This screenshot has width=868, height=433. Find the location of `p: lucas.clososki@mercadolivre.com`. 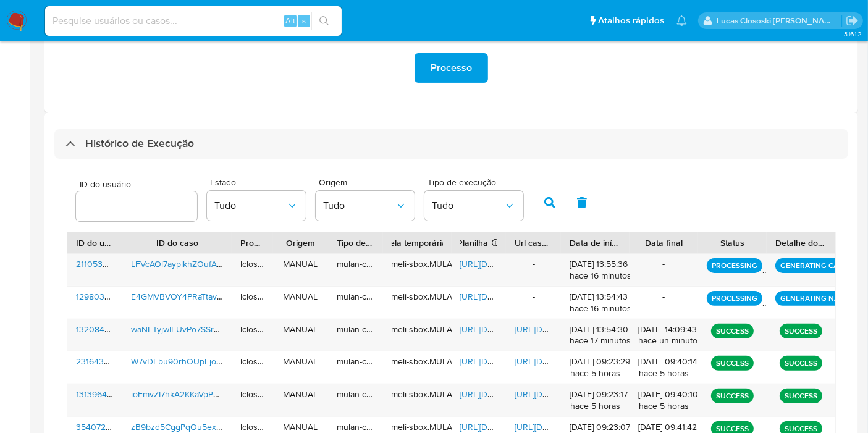

p: lucas.clososki@mercadolivre.com is located at coordinates (780, 20).